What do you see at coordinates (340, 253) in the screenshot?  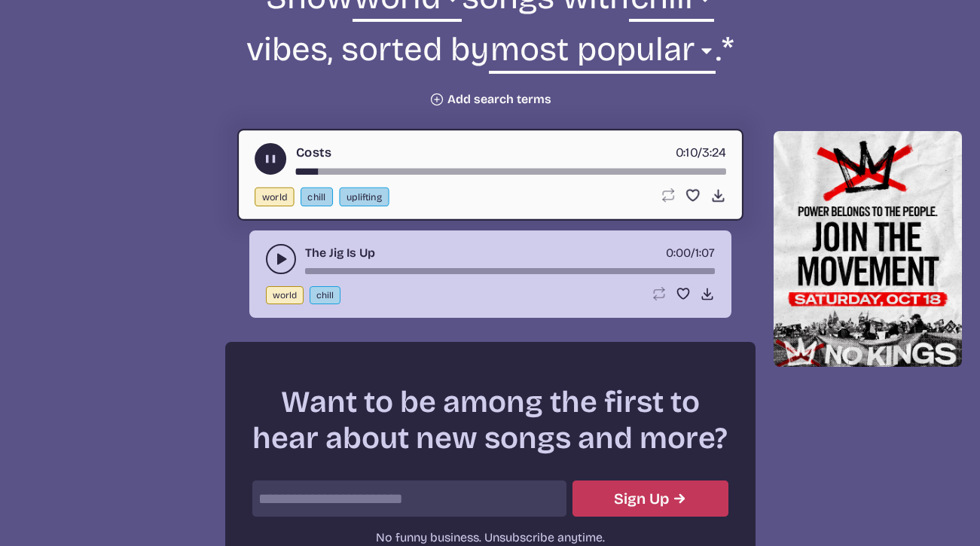 I see `a: The Jig Is Up` at bounding box center [340, 253].